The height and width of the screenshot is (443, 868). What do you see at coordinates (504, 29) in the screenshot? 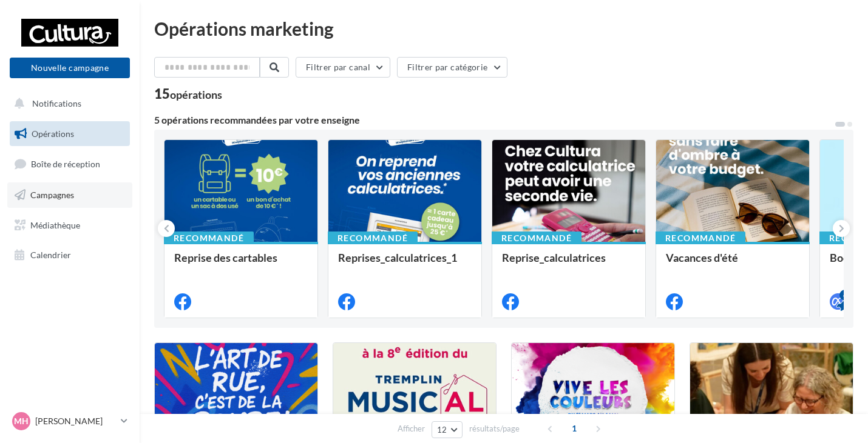
I see `div: Opérations marketing` at bounding box center [504, 29].